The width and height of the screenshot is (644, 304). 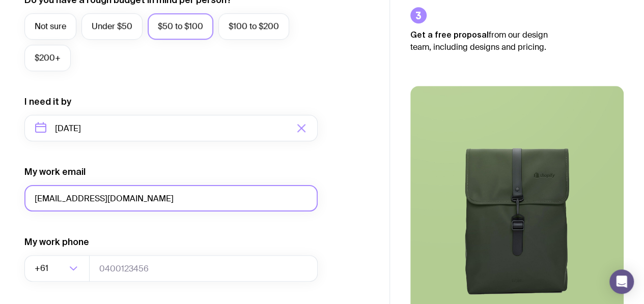 What do you see at coordinates (203, 268) in the screenshot?
I see `input: 0400123456` at bounding box center [203, 268].